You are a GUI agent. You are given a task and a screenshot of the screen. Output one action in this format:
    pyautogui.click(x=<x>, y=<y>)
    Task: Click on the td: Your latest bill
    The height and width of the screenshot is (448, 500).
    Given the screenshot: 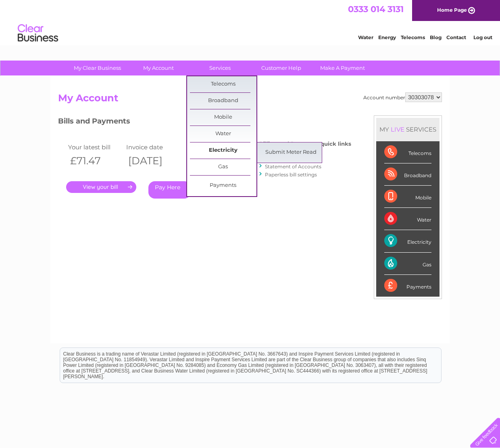 What is the action you would take?
    pyautogui.click(x=95, y=147)
    